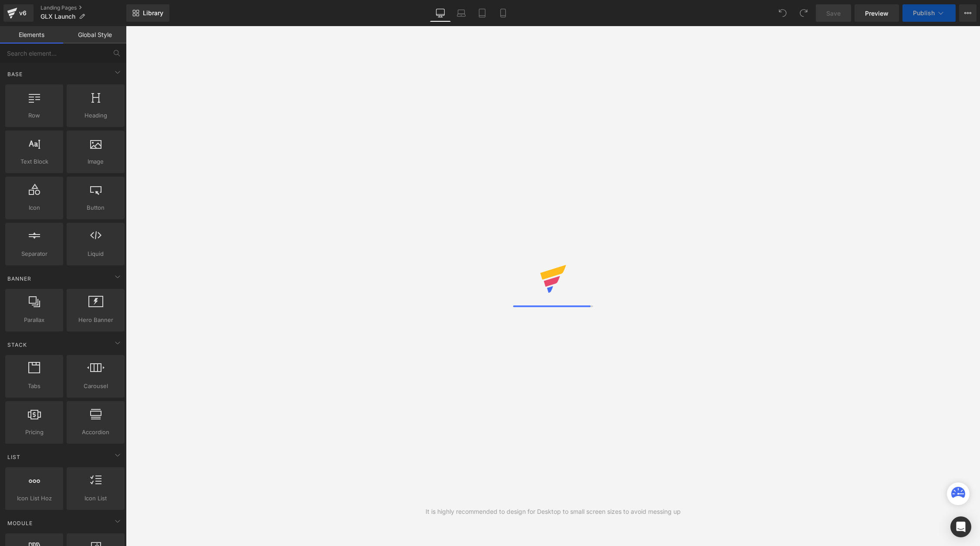 The image size is (980, 546). Describe the element at coordinates (877, 13) in the screenshot. I see `span: Preview` at that location.